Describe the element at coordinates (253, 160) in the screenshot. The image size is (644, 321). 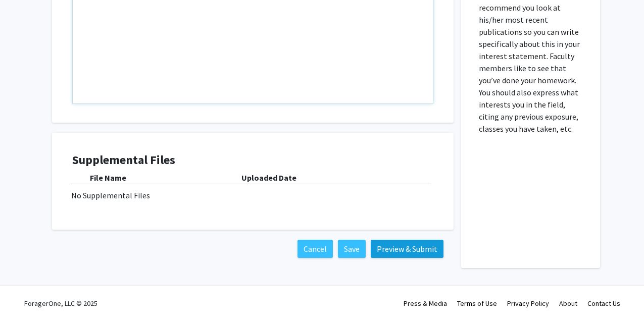
I see `h4: Supplemental Files` at that location.